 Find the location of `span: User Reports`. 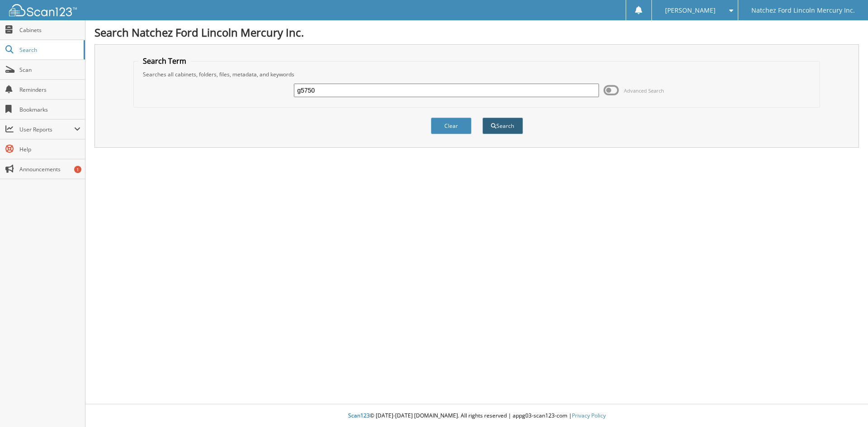

span: User Reports is located at coordinates (47, 129).